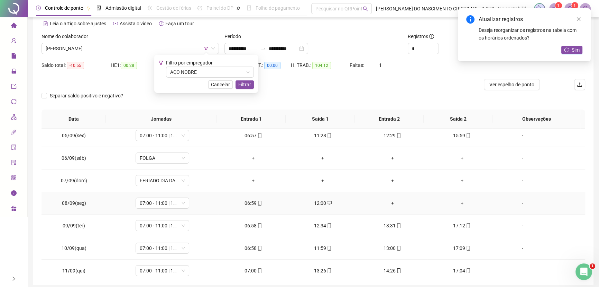  What do you see at coordinates (462, 248) in the screenshot?
I see `div: 17:09` at bounding box center [462, 248].